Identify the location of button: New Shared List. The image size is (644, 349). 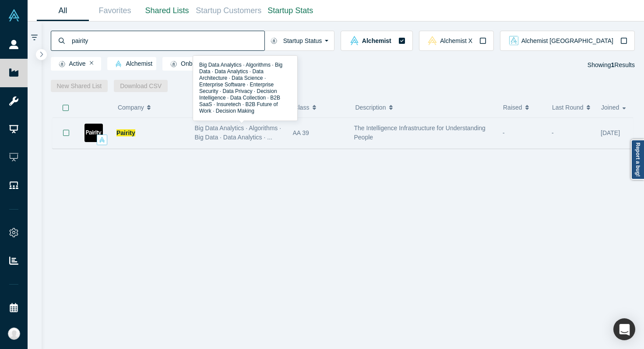
(80, 86).